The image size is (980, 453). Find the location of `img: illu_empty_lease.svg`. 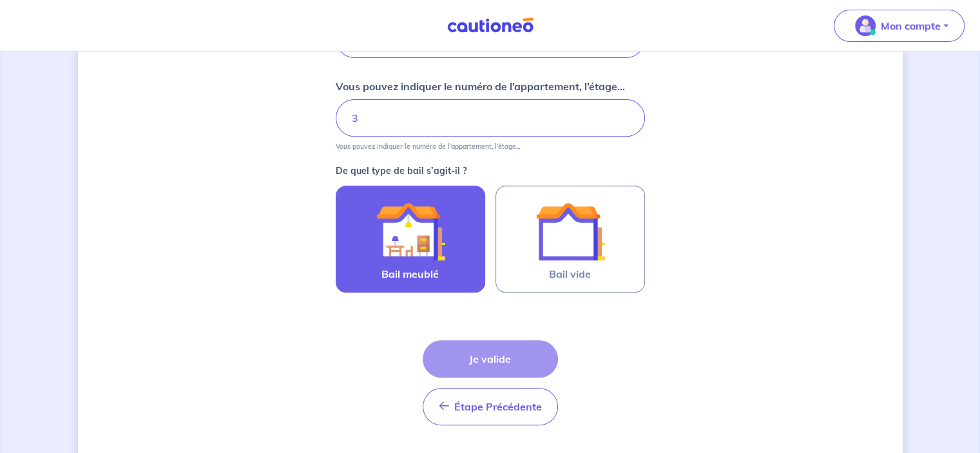

img: illu_empty_lease.svg is located at coordinates (570, 232).